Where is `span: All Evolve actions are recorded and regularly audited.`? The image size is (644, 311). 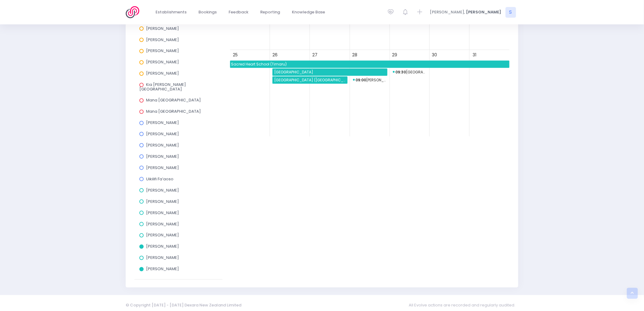
span: All Evolve actions are recorded and regularly audited. is located at coordinates (464, 305).